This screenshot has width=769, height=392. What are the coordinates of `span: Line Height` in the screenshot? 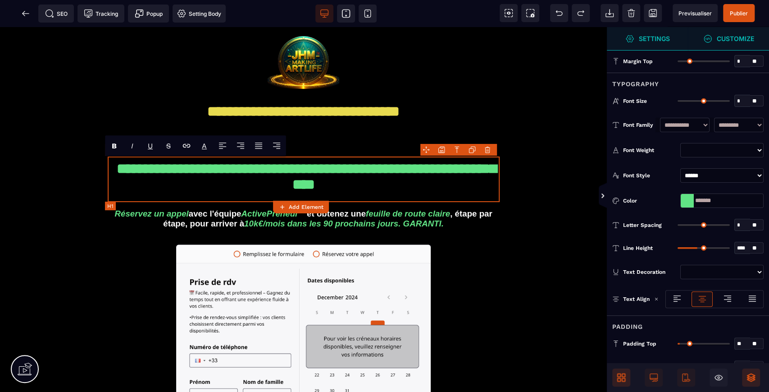 It's located at (638, 248).